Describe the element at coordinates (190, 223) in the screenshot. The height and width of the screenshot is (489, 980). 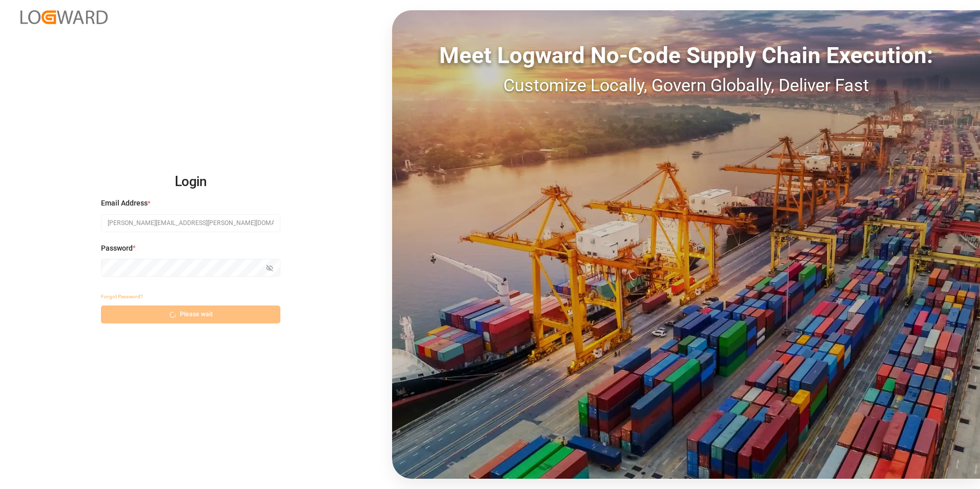
I see `input: Enter your email` at that location.